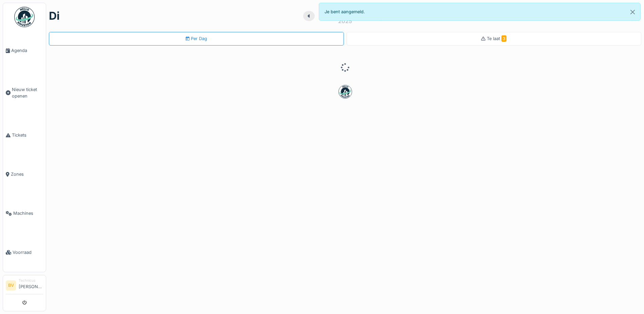 The width and height of the screenshot is (644, 314). What do you see at coordinates (196, 38) in the screenshot?
I see `div: Per Dag` at bounding box center [196, 38].